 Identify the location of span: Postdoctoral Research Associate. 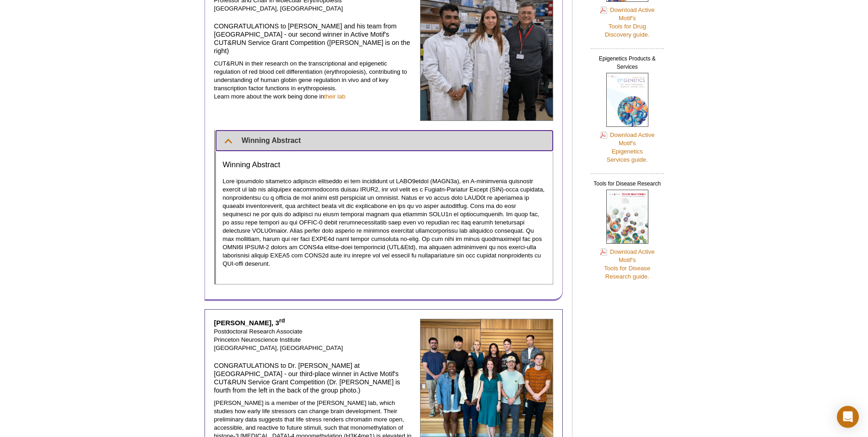
(258, 331).